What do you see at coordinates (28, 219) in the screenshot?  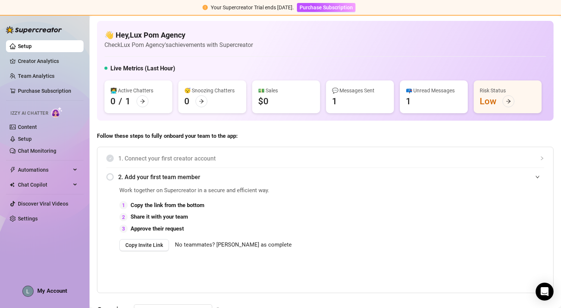 I see `a: Settings` at bounding box center [28, 219].